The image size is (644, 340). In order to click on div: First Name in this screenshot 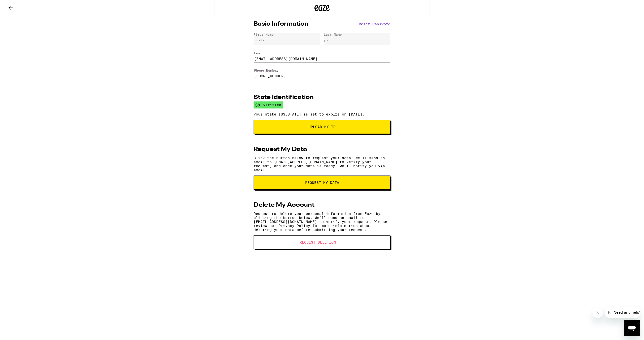, I will do `click(264, 34)`.